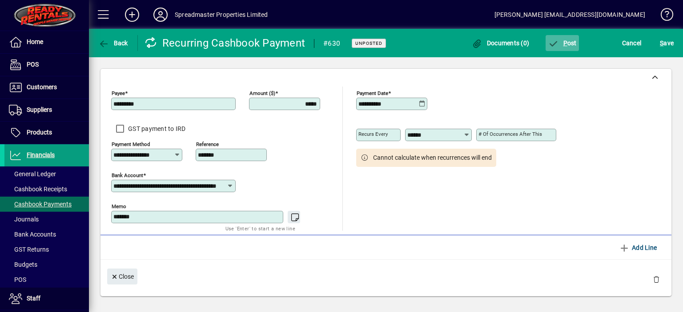  What do you see at coordinates (118, 93) in the screenshot?
I see `mat-label: Payee` at bounding box center [118, 93].